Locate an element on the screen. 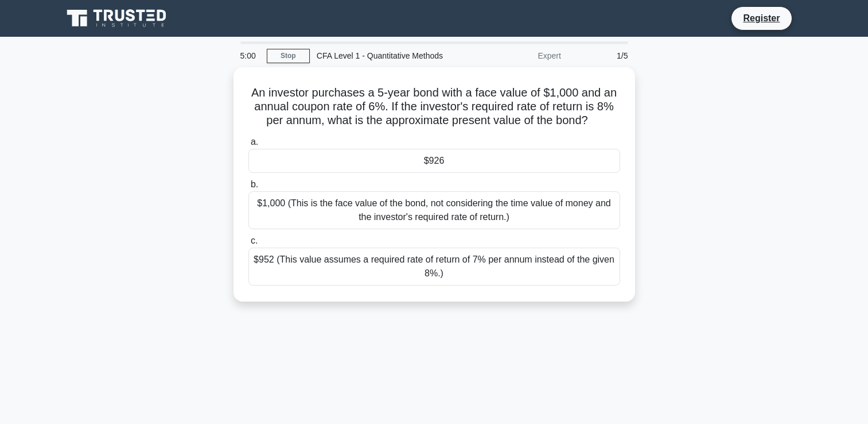 The image size is (868, 424). div: 1/5 is located at coordinates (601, 56).